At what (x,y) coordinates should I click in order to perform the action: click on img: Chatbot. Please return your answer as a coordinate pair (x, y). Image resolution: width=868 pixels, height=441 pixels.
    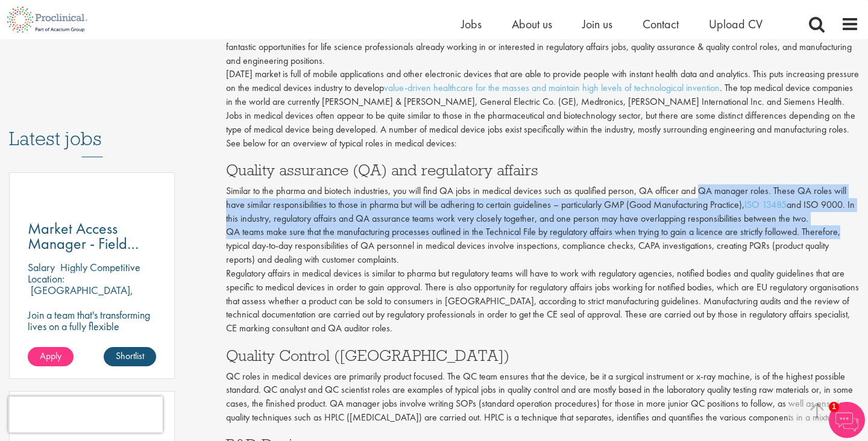
    Looking at the image, I should click on (847, 420).